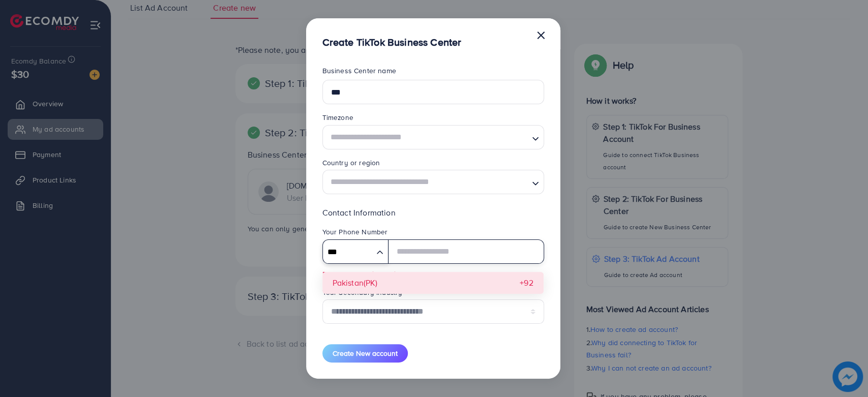  What do you see at coordinates (433, 213) in the screenshot?
I see `p: Contact Information` at bounding box center [433, 213].